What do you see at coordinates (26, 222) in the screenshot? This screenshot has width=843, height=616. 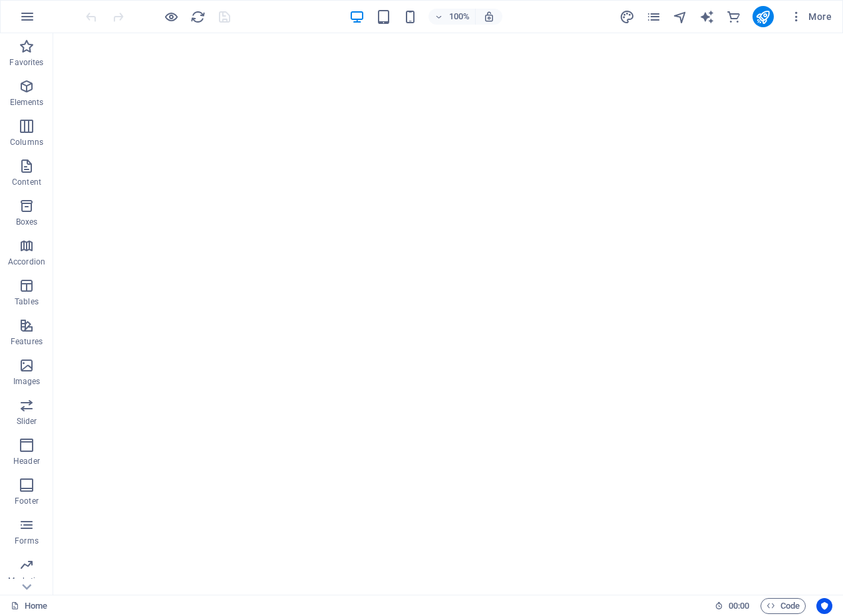 I see `p: Boxes` at bounding box center [26, 222].